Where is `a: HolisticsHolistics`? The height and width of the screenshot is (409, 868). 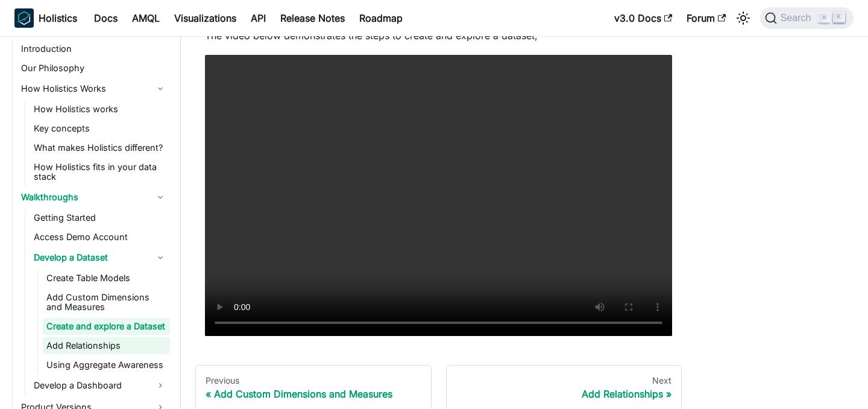 a: HolisticsHolistics is located at coordinates (46, 18).